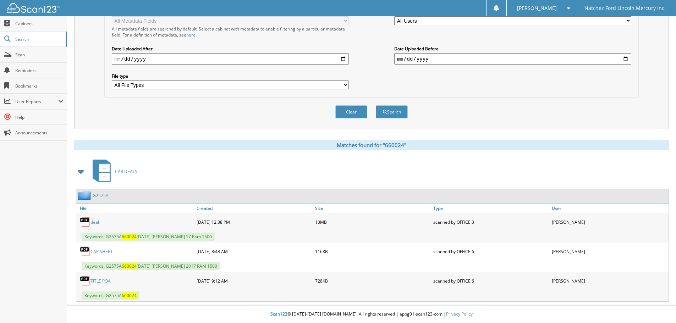 The height and width of the screenshot is (323, 676). What do you see at coordinates (372, 222) in the screenshot?
I see `div: 13MB` at bounding box center [372, 222].